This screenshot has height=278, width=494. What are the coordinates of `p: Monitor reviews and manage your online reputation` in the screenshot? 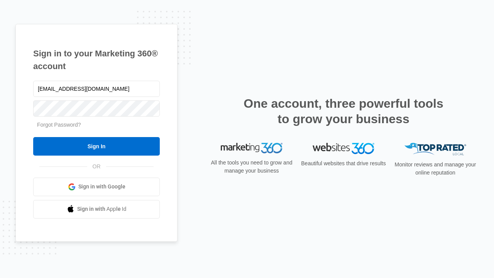 It's located at (435, 168).